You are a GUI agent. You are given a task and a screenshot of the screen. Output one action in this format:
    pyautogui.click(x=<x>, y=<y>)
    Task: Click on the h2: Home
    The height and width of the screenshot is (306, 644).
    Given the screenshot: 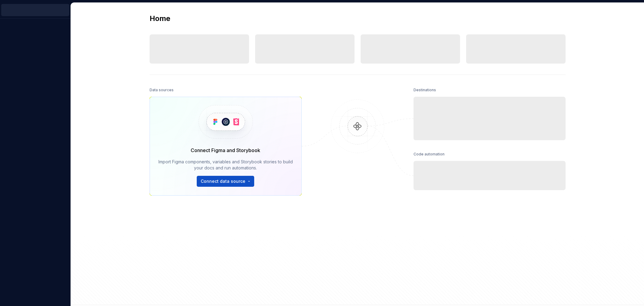 What is the action you would take?
    pyautogui.click(x=160, y=19)
    